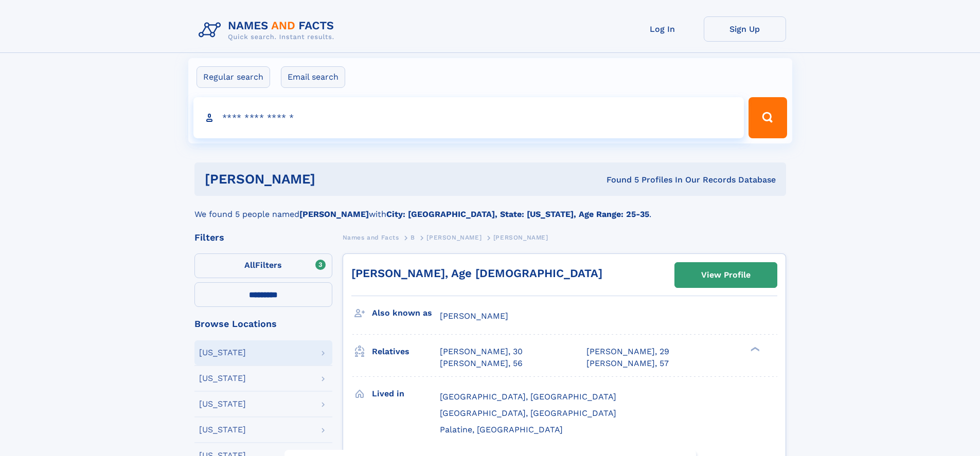  I want to click on div: Found 5 Profiles In Our Records Database, so click(618, 180).